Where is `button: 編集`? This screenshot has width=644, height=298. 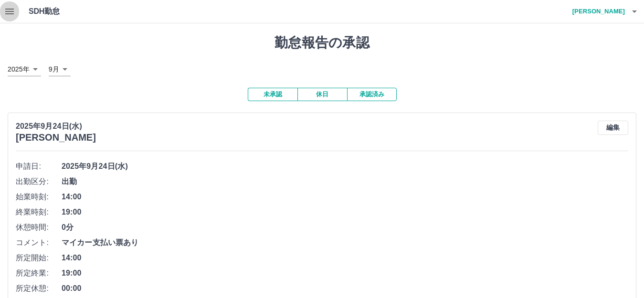 button: 編集 is located at coordinates (613, 128).